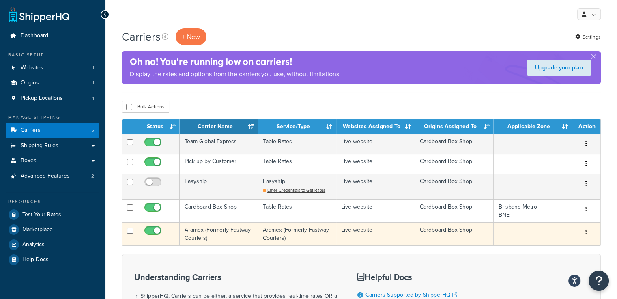 This screenshot has width=617, height=299. What do you see at coordinates (34, 36) in the screenshot?
I see `span: Dashboard` at bounding box center [34, 36].